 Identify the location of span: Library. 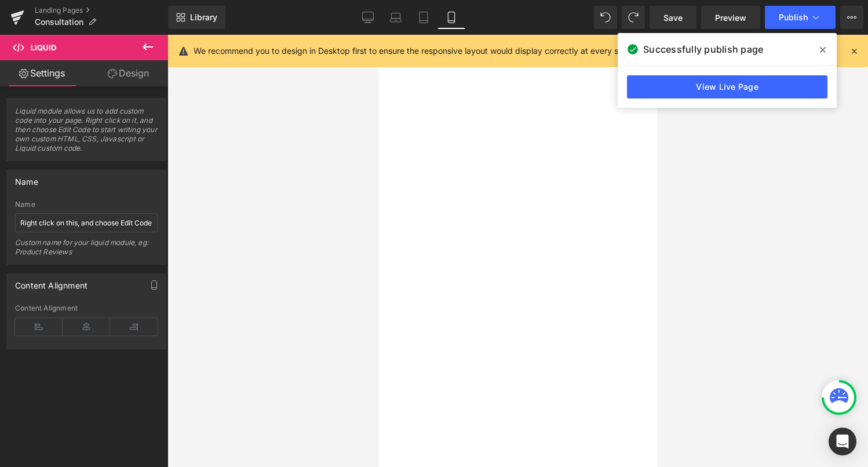
(204, 18).